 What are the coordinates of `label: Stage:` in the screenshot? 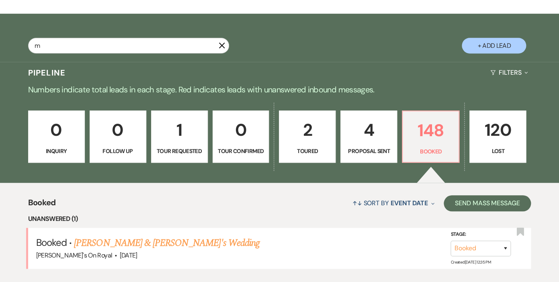 It's located at (481, 235).